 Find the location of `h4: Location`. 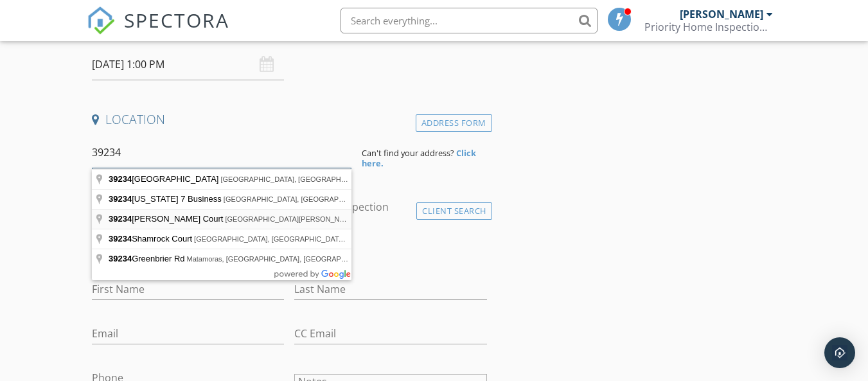

h4: Location is located at coordinates (289, 120).